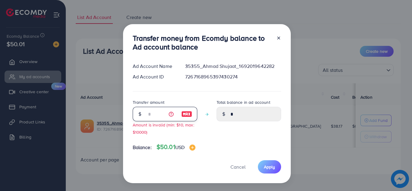 Image resolution: width=412 pixels, height=191 pixels. I want to click on span: Cancel, so click(238, 167).